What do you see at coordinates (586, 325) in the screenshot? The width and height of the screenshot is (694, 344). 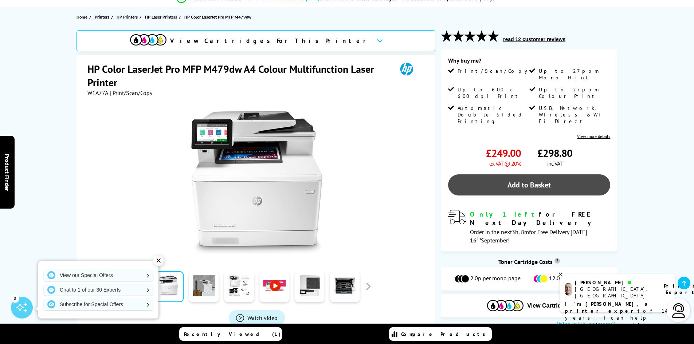 I see `button: What is 5% coverage?` at bounding box center [586, 325].